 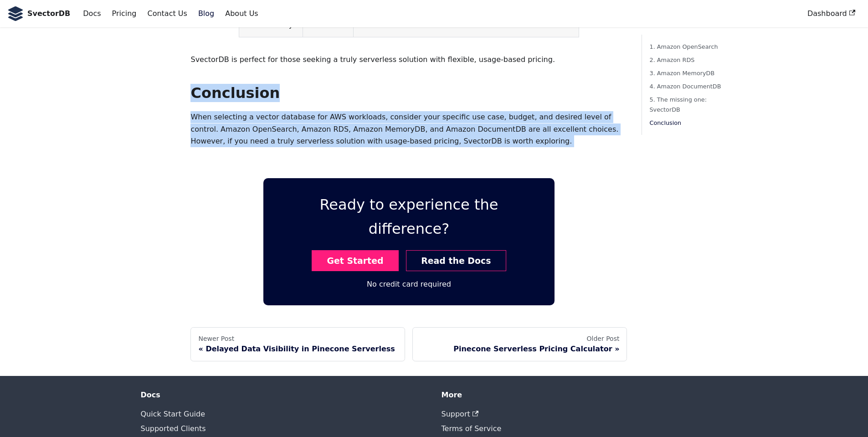 I want to click on div: More, so click(x=584, y=395).